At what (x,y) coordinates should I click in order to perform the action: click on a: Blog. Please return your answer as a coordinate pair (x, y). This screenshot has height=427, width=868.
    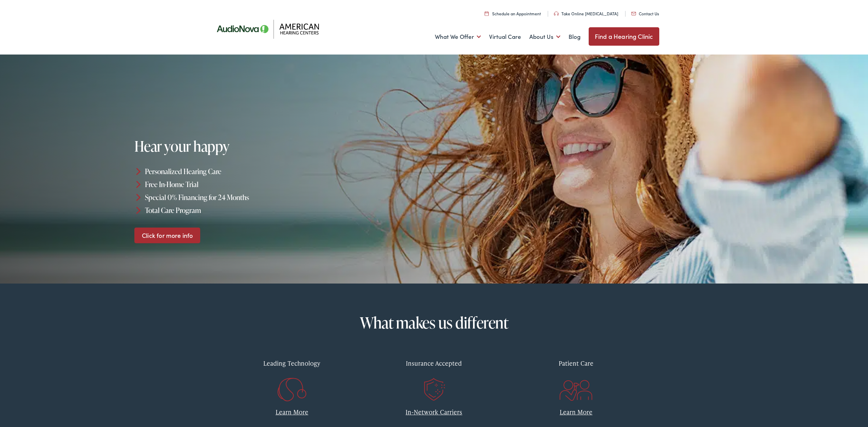
    Looking at the image, I should click on (574, 37).